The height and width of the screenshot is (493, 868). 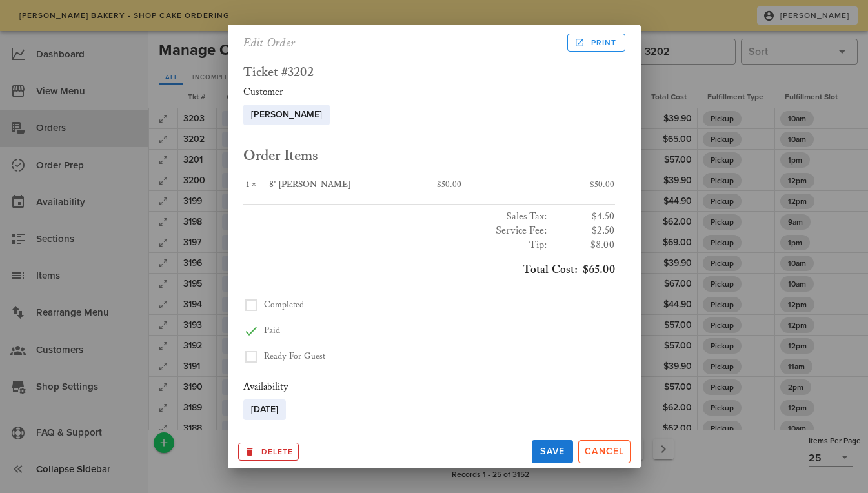 I want to click on button: Cancel, so click(x=604, y=452).